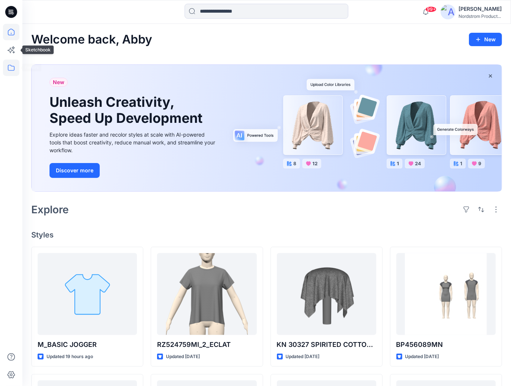 Image resolution: width=511 pixels, height=386 pixels. I want to click on a: RZ524759MI_2_ECLAT, so click(207, 294).